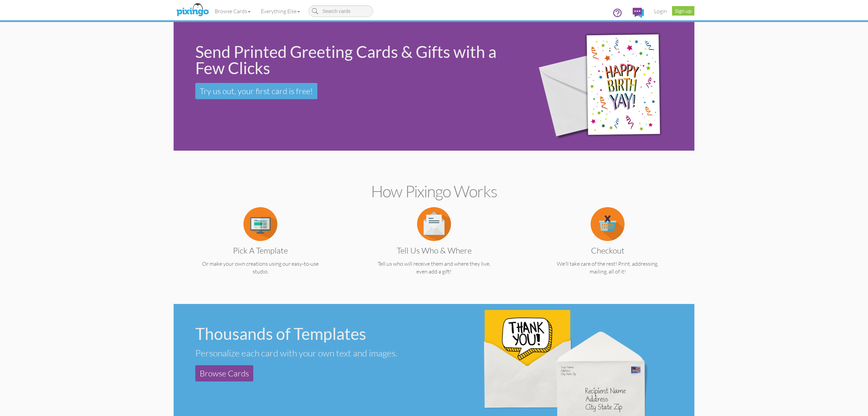 This screenshot has width=868, height=416. I want to click on div: Personalize each card with your own text and images., so click(312, 353).